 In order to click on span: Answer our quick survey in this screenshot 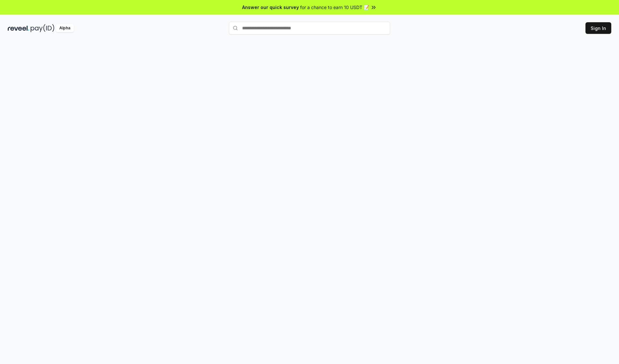, I will do `click(271, 7)`.